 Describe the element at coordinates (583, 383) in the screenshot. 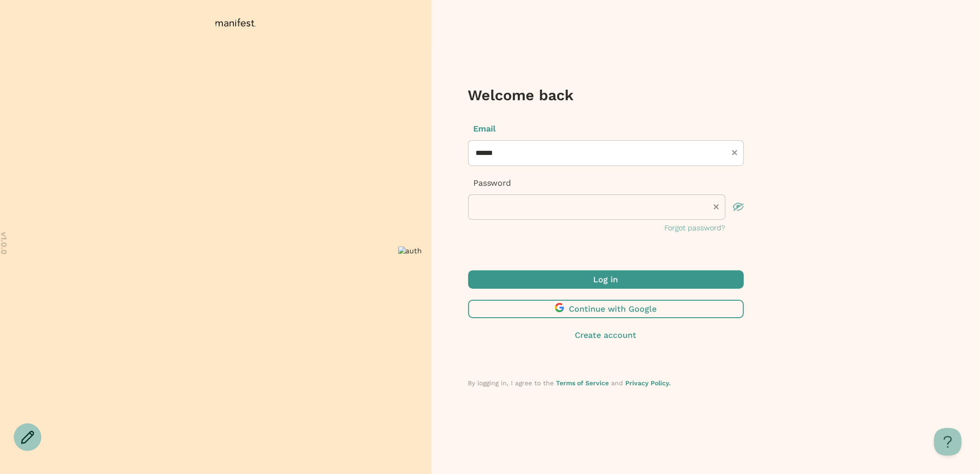

I see `a: Terms of Service` at that location.